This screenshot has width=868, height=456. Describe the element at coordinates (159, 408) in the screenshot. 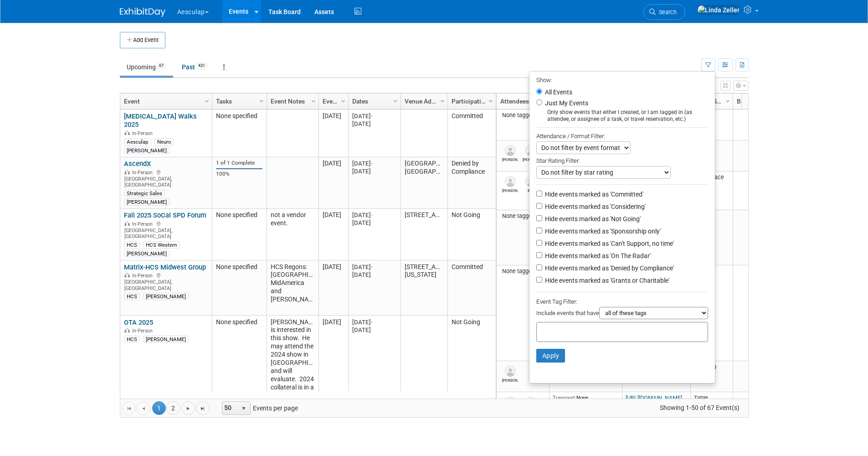

I see `span: 1` at that location.